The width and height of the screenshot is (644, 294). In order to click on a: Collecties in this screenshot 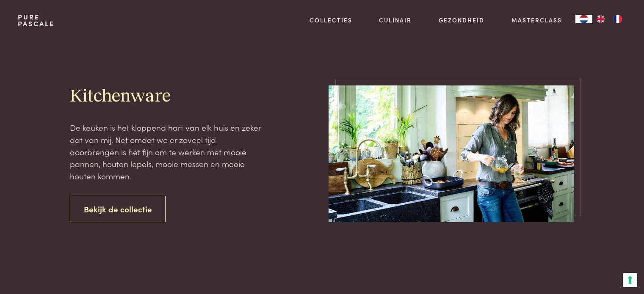, I will do `click(331, 20)`.